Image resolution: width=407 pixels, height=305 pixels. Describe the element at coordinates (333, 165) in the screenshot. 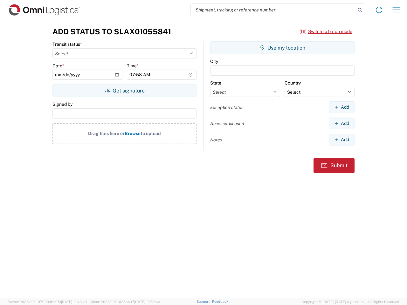

I see `button: Submit` at that location.